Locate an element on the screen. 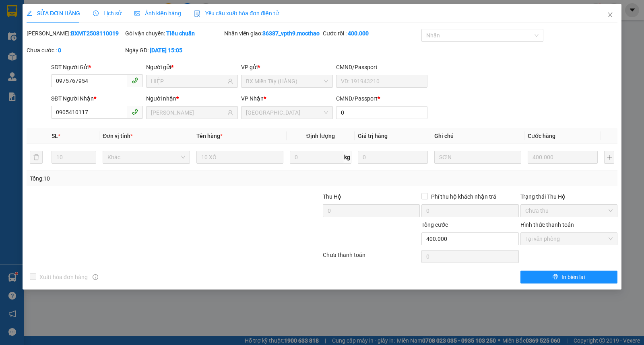 The width and height of the screenshot is (644, 345). b: Tiêu chuẩn is located at coordinates (180, 33).